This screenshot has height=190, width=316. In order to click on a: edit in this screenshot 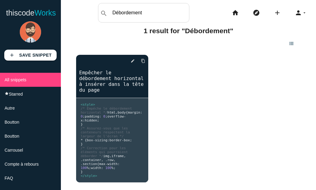, I will do `click(130, 61)`.